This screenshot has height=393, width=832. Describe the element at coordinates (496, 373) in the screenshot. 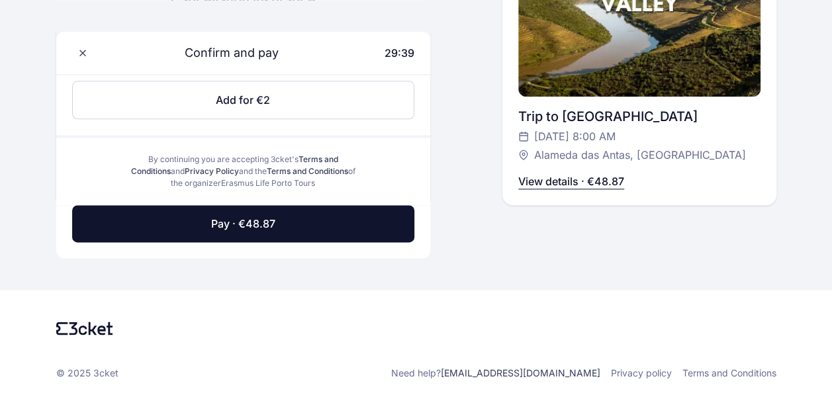

I see `p: Need help?` at that location.